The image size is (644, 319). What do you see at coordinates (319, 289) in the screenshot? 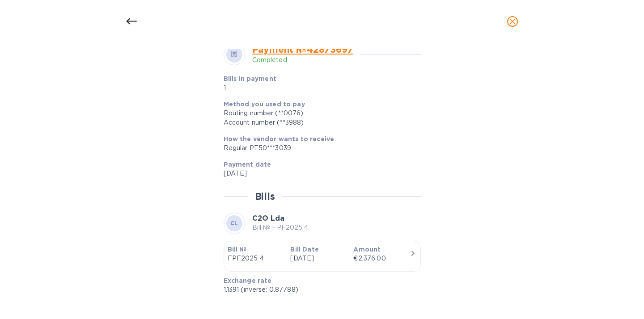
I see `p: 1.1391 (inverse: 0.87788)` at bounding box center [319, 289].